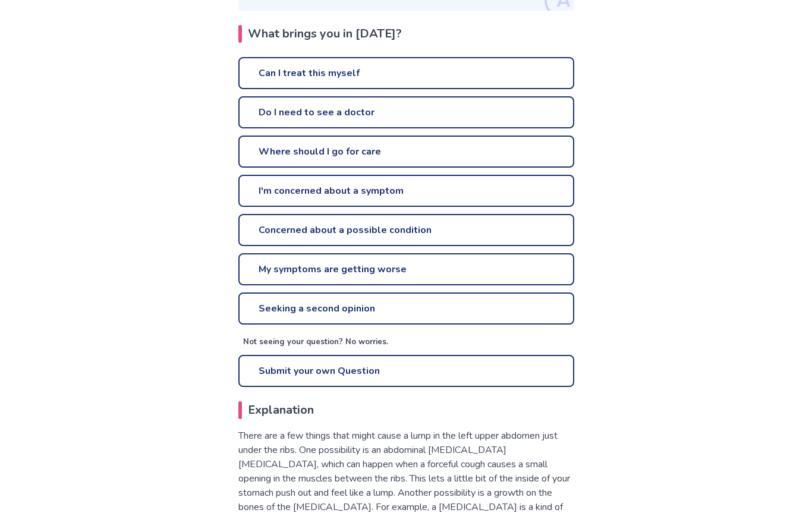 The height and width of the screenshot is (513, 812). Describe the element at coordinates (406, 269) in the screenshot. I see `a: My symptoms are getting worse` at that location.